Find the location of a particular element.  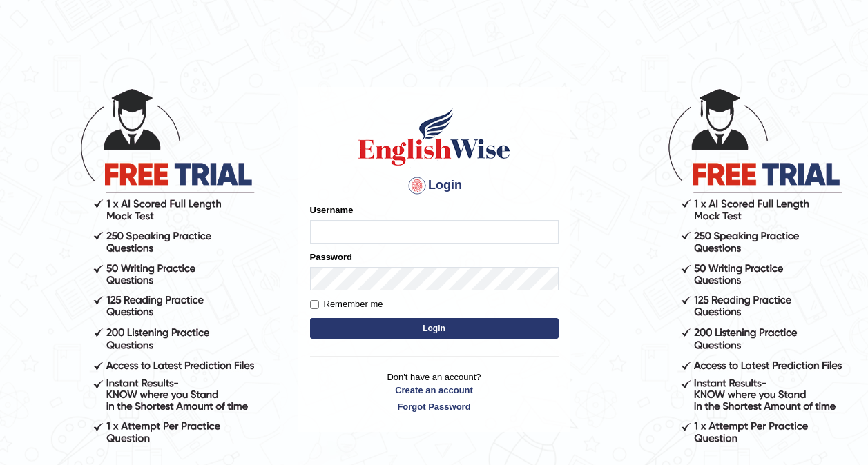

img: Logo of English Wise sign in for intelligent practice with AI is located at coordinates (434, 137).